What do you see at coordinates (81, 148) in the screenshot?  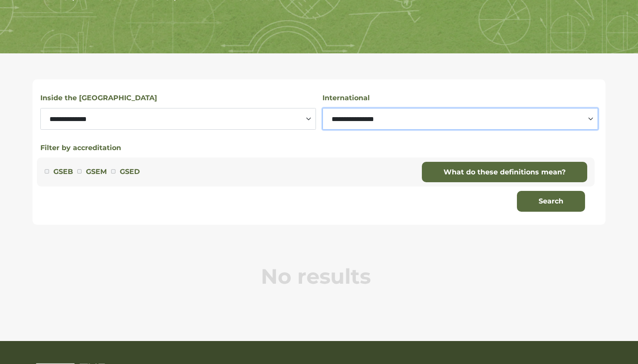 I see `button: Filter by accreditation` at bounding box center [81, 148].